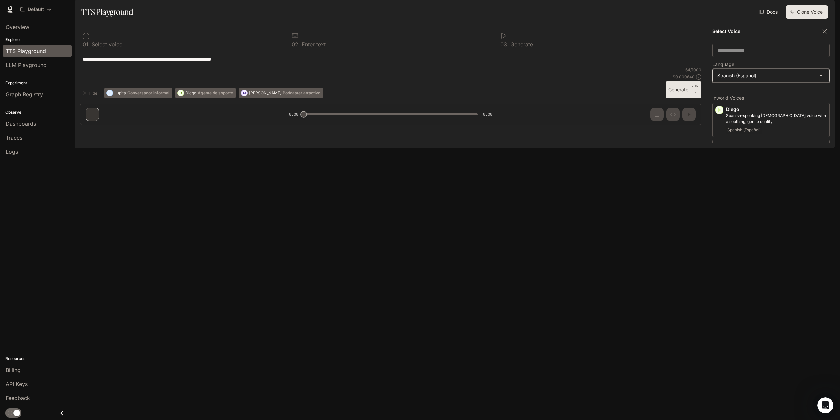  What do you see at coordinates (744, 130) in the screenshot?
I see `span: Spanish (Español)` at bounding box center [744, 130].